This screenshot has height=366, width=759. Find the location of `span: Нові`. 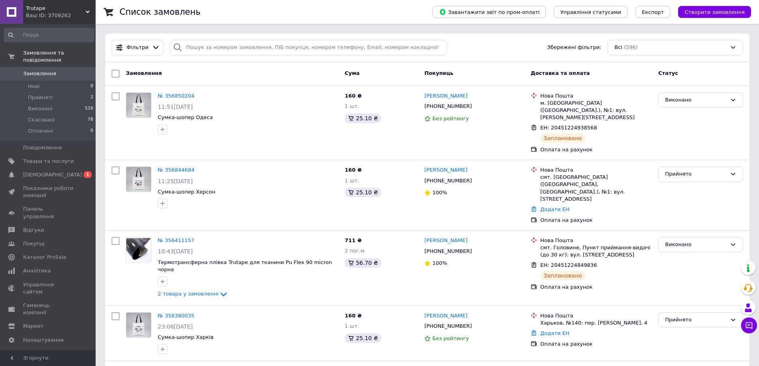

span: Нові is located at coordinates (33, 86).